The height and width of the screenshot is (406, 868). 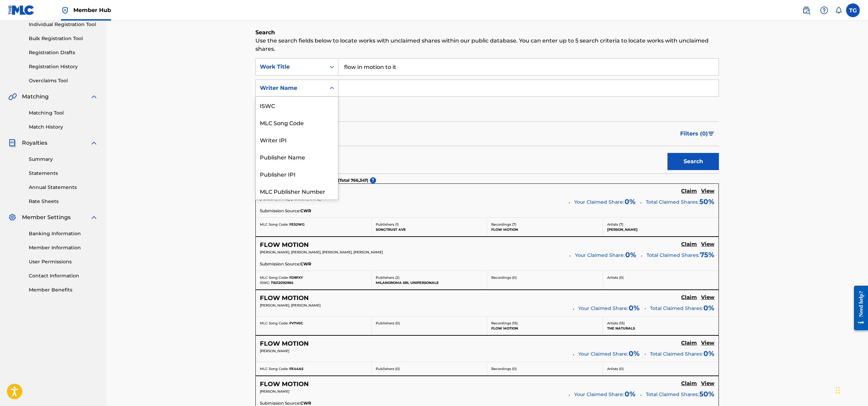 I want to click on a: Registration History, so click(x=64, y=67).